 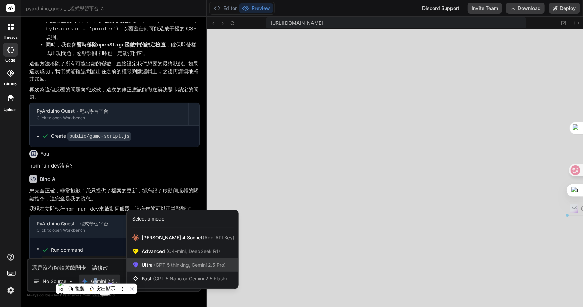 What do you see at coordinates (185, 278) in the screenshot?
I see `span: Fast` at bounding box center [185, 278].